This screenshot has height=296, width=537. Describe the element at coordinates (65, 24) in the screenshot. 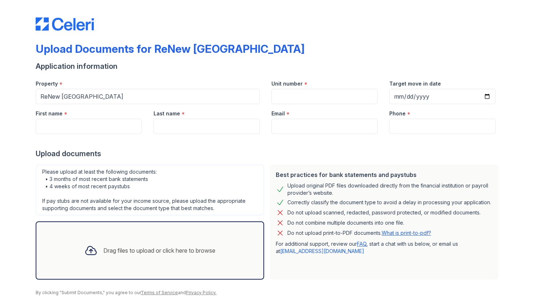

I see `img: CE_Logo_Blue-a8612792a0a2168367f1c8372b55b34899dd931a85d93a1a3d3e32e68fde9ad4.png` at that location.